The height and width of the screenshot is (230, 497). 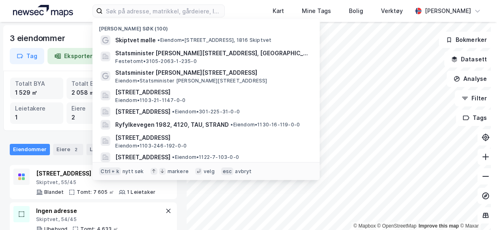 I want to click on span: Eiendom • 1103-246-192-0-0, so click(x=151, y=146).